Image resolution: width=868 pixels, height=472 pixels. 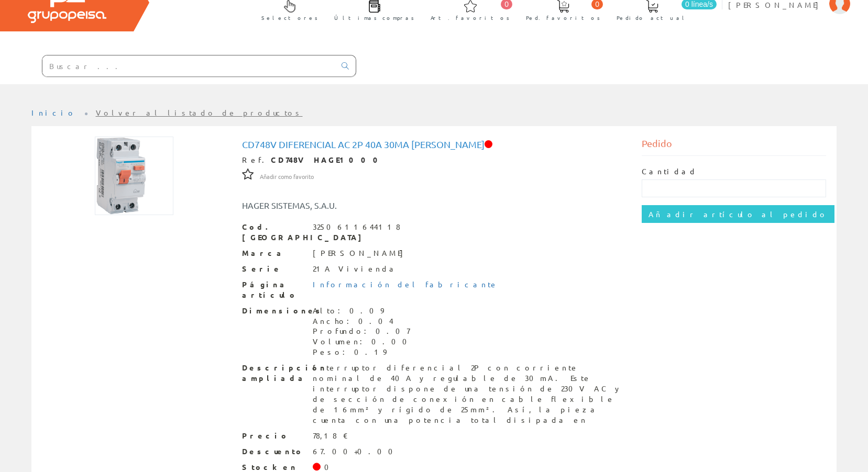 I want to click on img: Foto artículo Cd748v Diferencial Ac 2p 40a 30ma Hager (150x150), so click(x=134, y=176).